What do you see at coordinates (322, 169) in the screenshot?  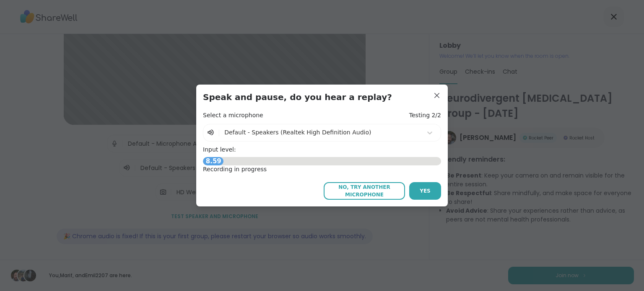 I see `div: Recording in progress` at bounding box center [322, 169].